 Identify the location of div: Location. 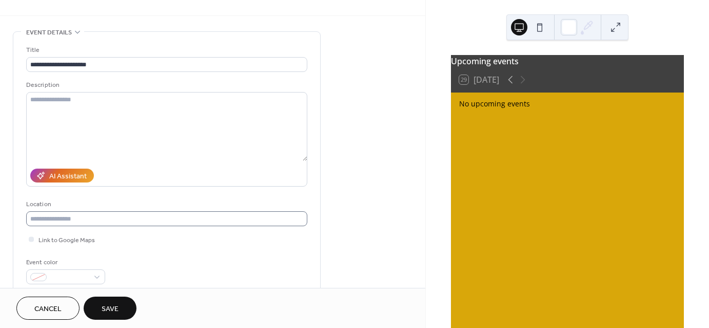
(166, 204).